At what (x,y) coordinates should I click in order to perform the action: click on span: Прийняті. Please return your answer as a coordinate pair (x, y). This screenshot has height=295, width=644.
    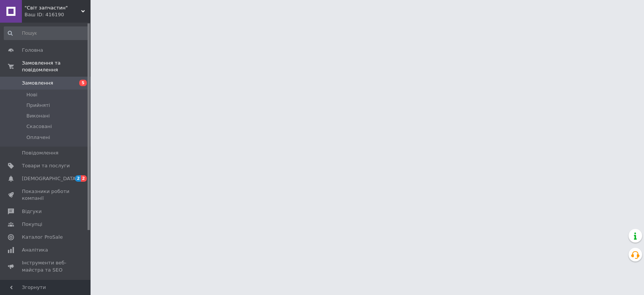
    Looking at the image, I should click on (38, 106).